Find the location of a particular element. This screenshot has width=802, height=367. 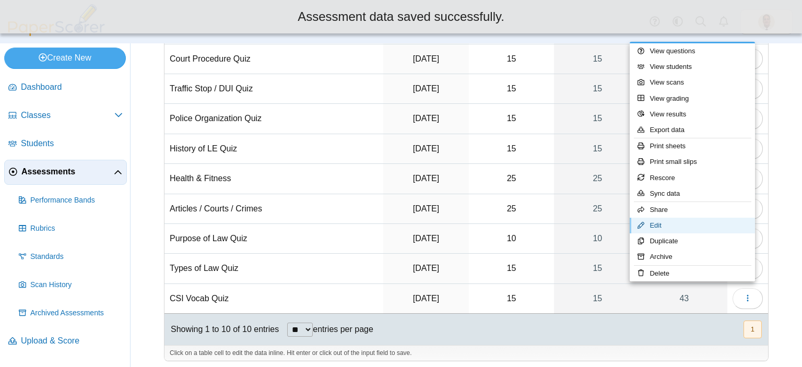

td: Court Procedure Quiz is located at coordinates (273, 59).